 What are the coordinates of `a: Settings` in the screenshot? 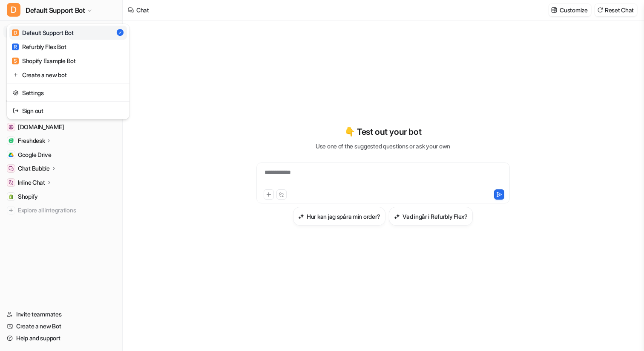 It's located at (68, 92).